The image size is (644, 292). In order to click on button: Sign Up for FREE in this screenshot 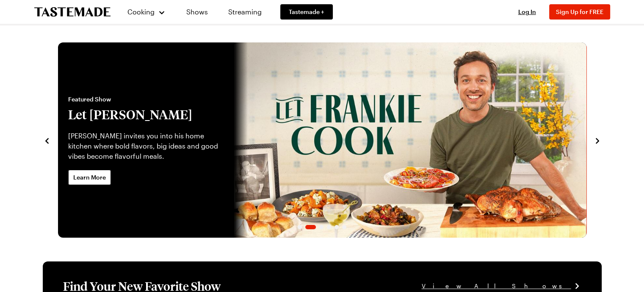, I will do `click(580, 12)`.